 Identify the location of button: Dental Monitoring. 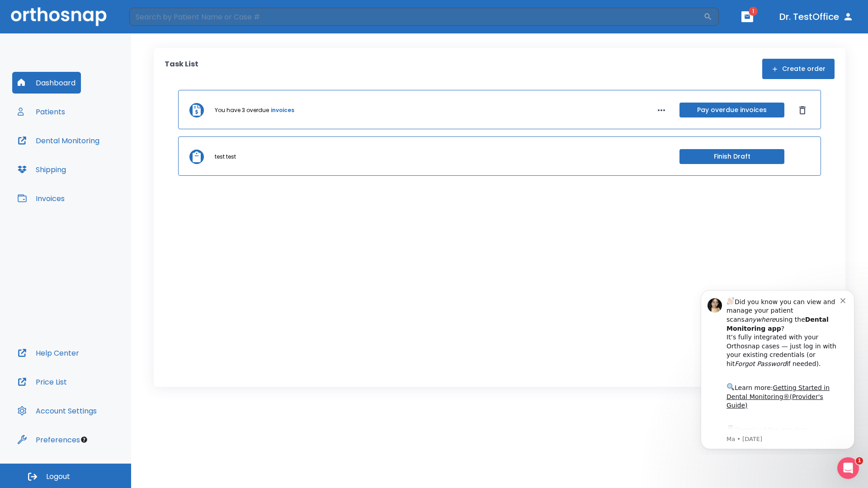
(58, 141).